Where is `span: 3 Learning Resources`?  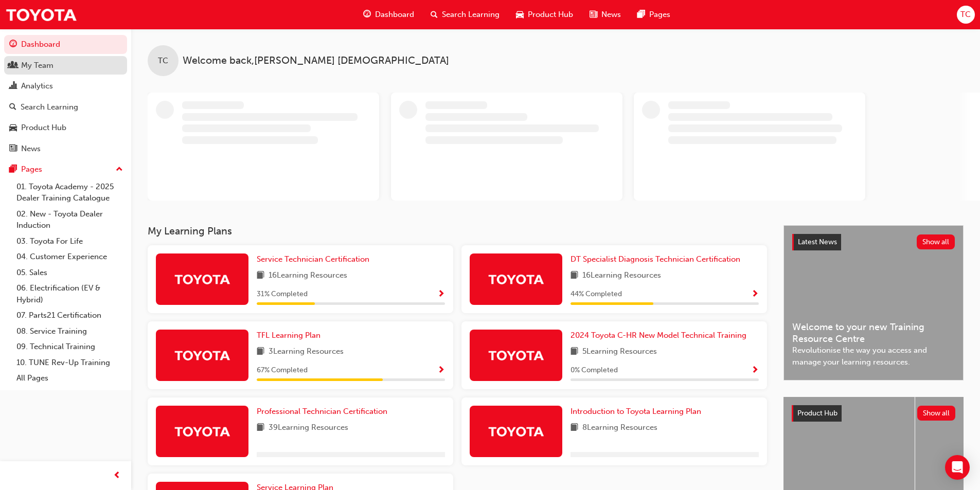
span: 3 Learning Resources is located at coordinates (306, 351).